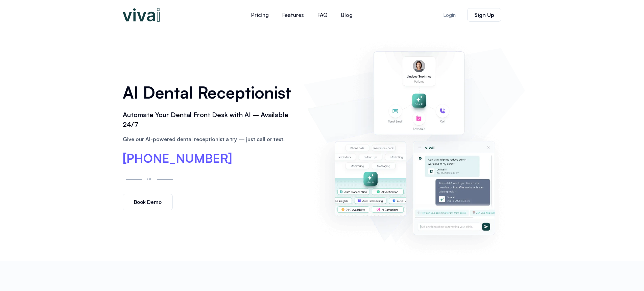 The width and height of the screenshot is (644, 291). I want to click on p: Give our AI-powered dental receptionist a try — just call or text., so click(210, 139).